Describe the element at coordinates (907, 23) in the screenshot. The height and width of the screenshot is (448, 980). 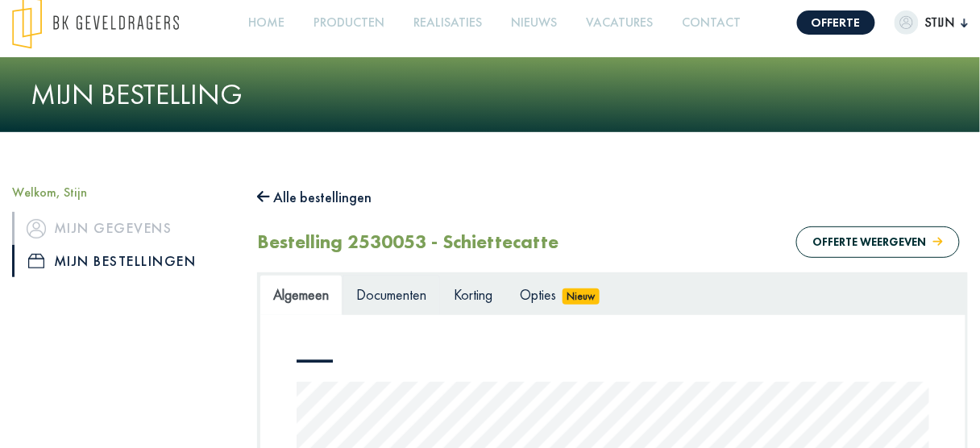
I see `img: dummypic.png` at that location.